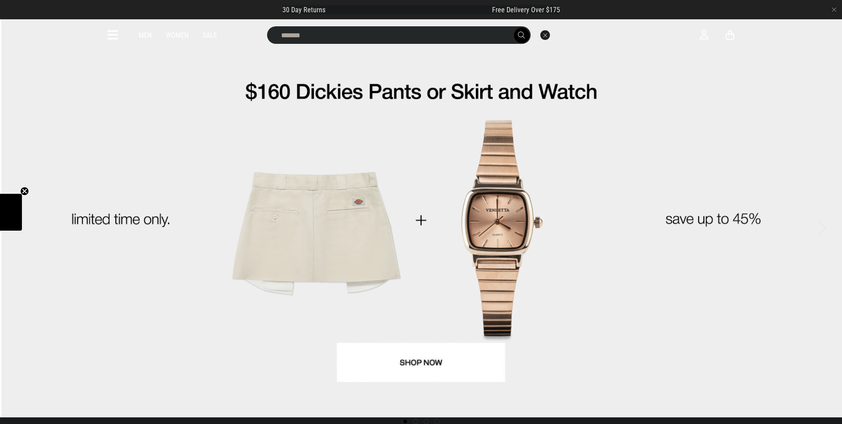 The width and height of the screenshot is (842, 424). Describe the element at coordinates (145, 35) in the screenshot. I see `a: Men` at that location.